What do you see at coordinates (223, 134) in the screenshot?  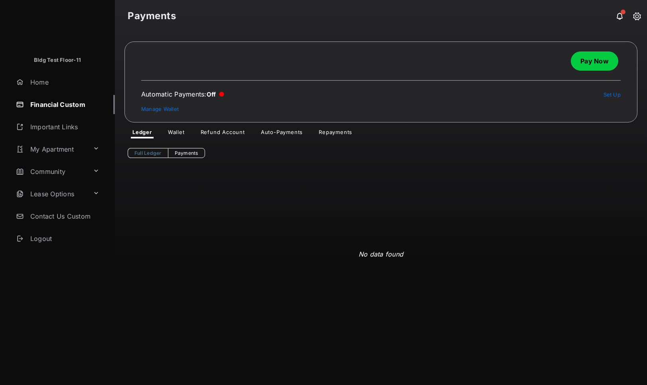 I see `a: Refund Account` at bounding box center [223, 134].